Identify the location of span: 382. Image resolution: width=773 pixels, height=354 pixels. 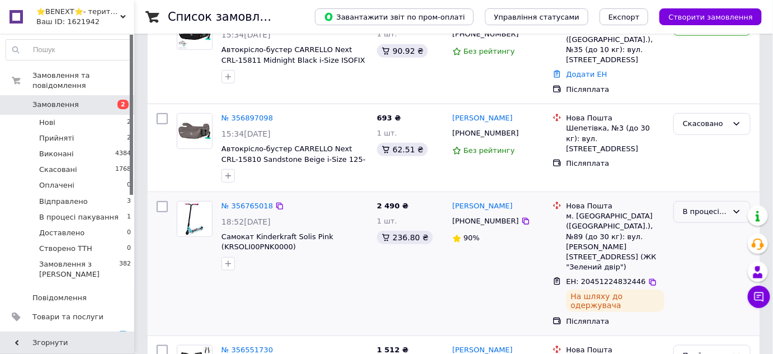
(125, 269).